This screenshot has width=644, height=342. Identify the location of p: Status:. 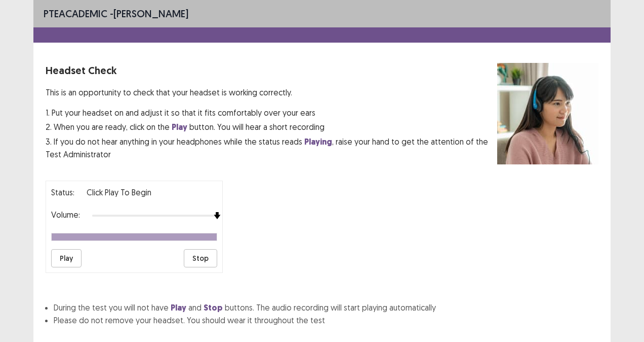
(63, 192).